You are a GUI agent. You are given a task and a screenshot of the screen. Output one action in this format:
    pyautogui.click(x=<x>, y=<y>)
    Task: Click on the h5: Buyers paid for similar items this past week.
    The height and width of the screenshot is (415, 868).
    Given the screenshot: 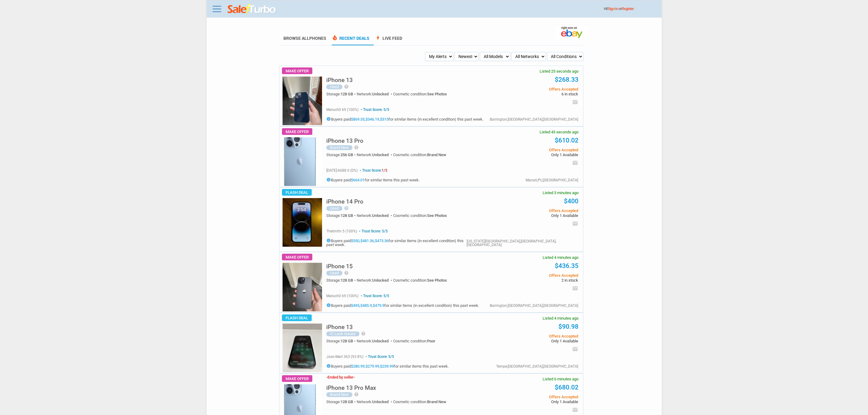 What is the action you would take?
    pyautogui.click(x=373, y=180)
    